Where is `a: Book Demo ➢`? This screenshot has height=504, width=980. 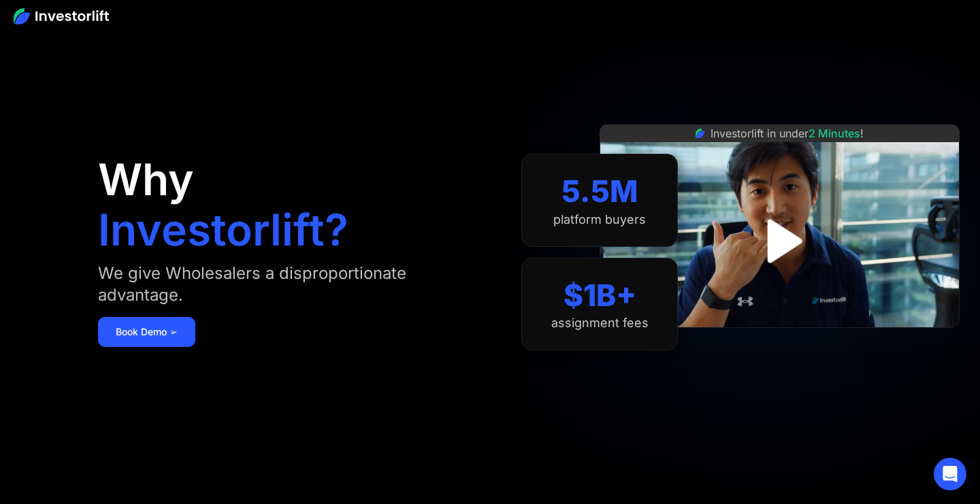 a: Book Demo ➢ is located at coordinates (146, 331).